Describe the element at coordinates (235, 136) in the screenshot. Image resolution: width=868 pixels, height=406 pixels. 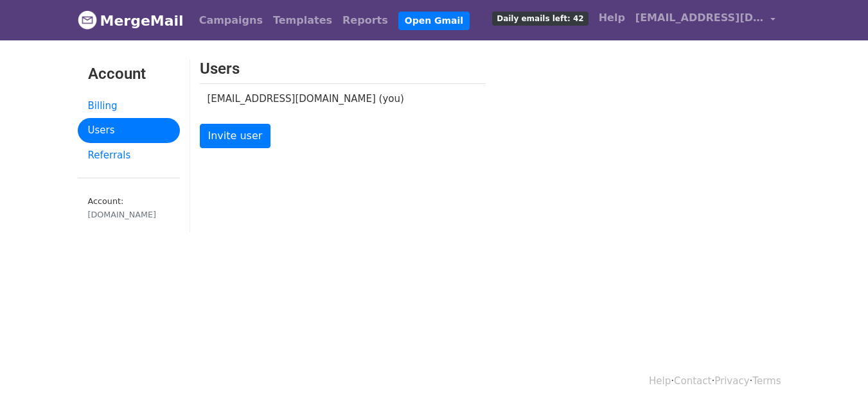
I see `a: Invite user` at that location.